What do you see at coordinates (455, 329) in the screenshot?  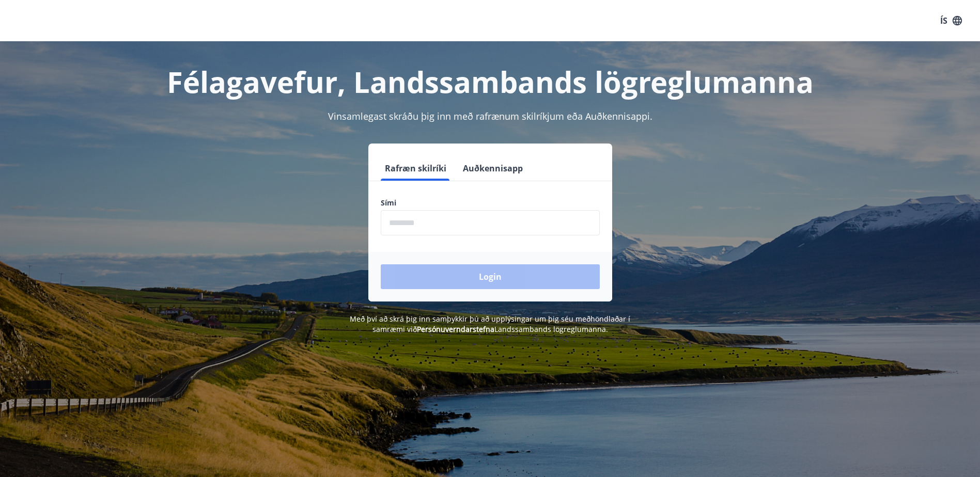 I see `a: Persónuverndarstefna` at bounding box center [455, 329].